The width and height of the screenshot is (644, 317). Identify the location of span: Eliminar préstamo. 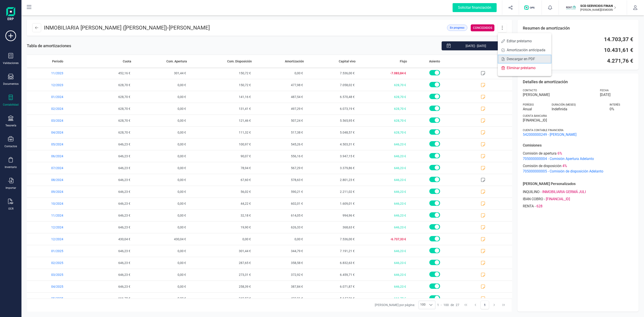
(527, 68).